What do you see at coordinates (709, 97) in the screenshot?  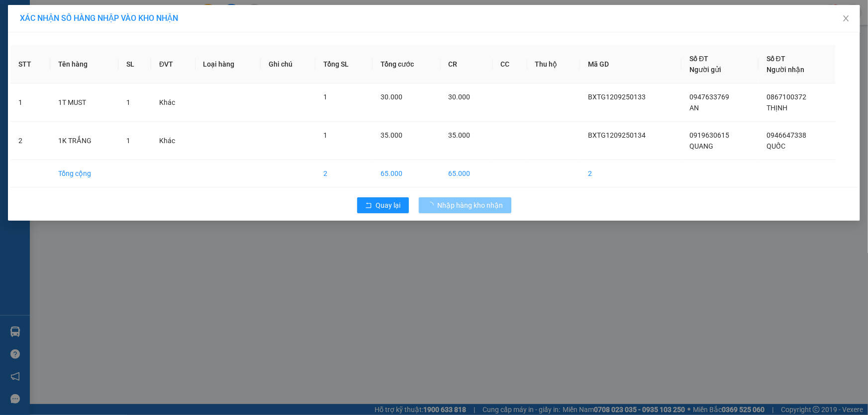 I see `span: 0947633769` at bounding box center [709, 97].